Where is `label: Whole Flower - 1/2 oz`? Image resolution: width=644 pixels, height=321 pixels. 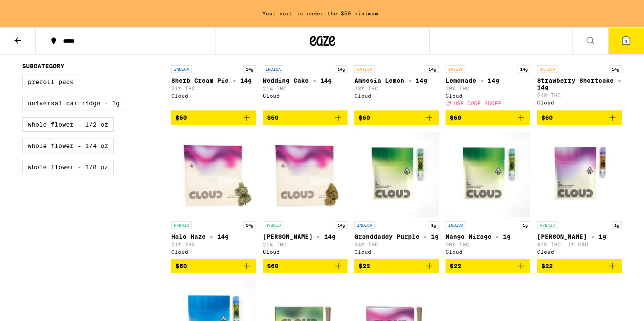
label: Whole Flower - 1/2 oz is located at coordinates (67, 124).